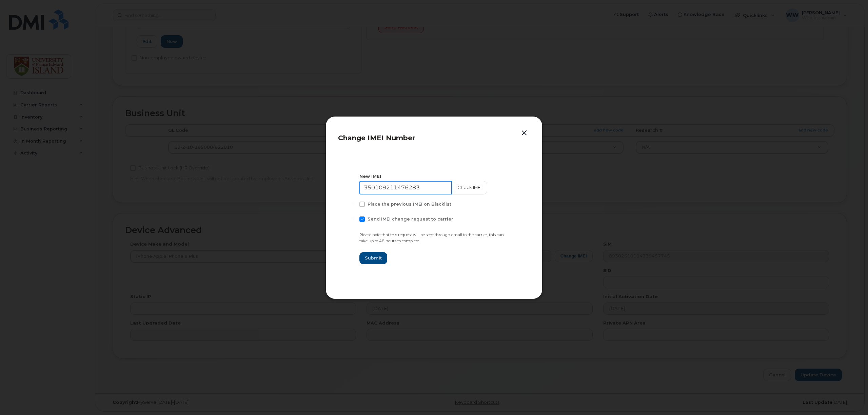  Describe the element at coordinates (373, 258) in the screenshot. I see `button: Submit` at that location.